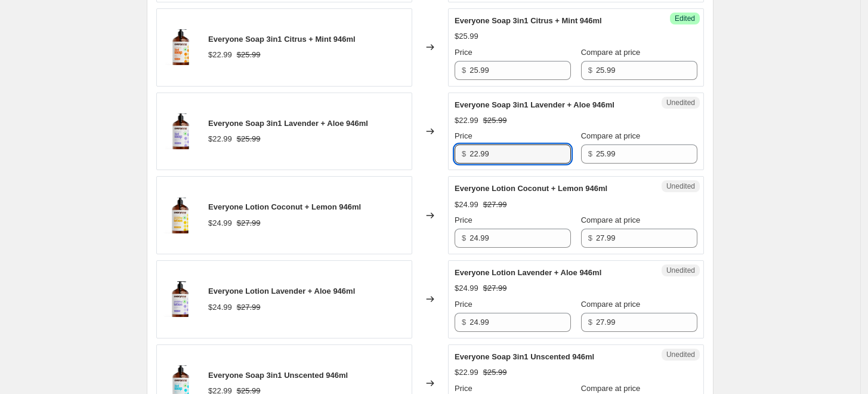  I want to click on img: EVO_Lotion_CL_900x_e5440f0f-7d6b-4310-9cc2-8473bb447b6d_80x.webp, so click(181, 216).